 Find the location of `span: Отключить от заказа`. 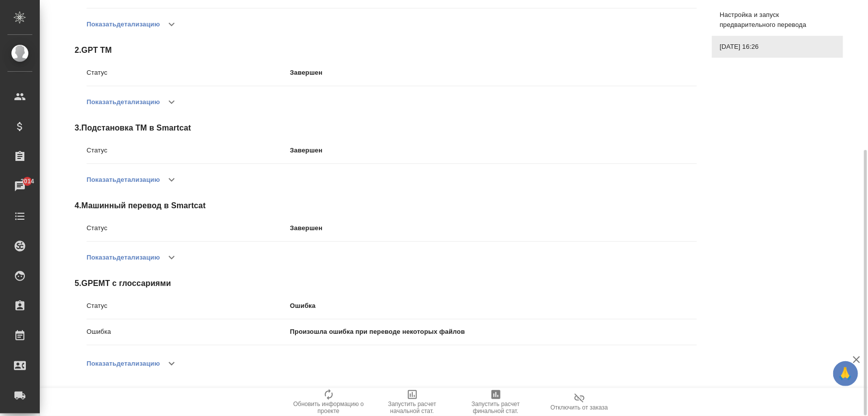

span: Отключить от заказа is located at coordinates (580, 407).